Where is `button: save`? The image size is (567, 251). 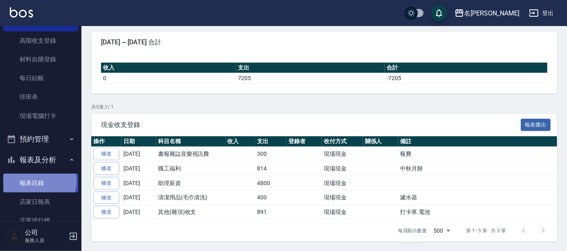 button: save is located at coordinates (439, 13).